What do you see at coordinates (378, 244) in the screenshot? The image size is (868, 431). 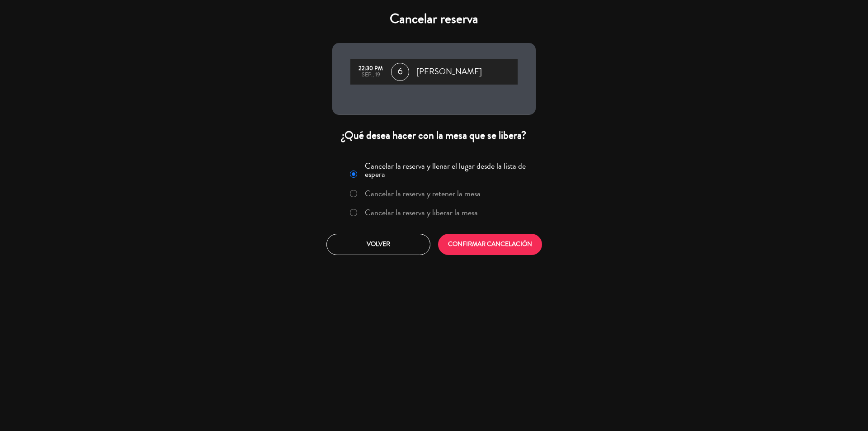 I see `button: Volver` at bounding box center [378, 244].